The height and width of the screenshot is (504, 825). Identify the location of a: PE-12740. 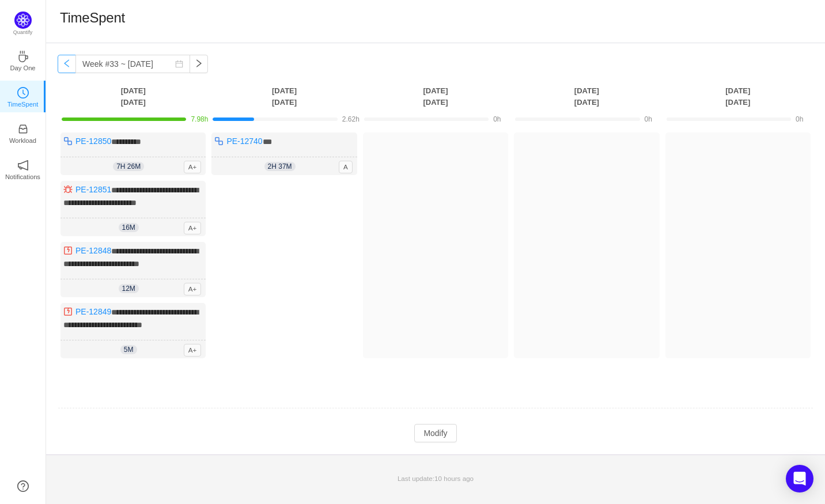
(244, 141).